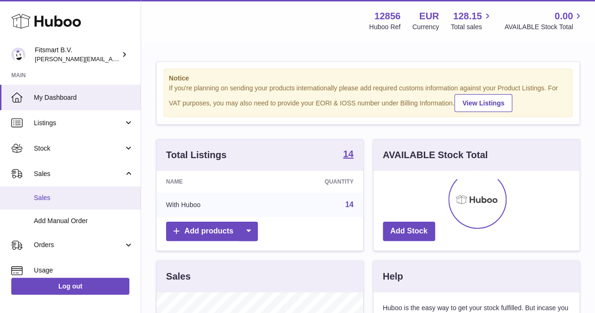 The width and height of the screenshot is (595, 313). What do you see at coordinates (368, 78) in the screenshot?
I see `strong: Notice` at bounding box center [368, 78].